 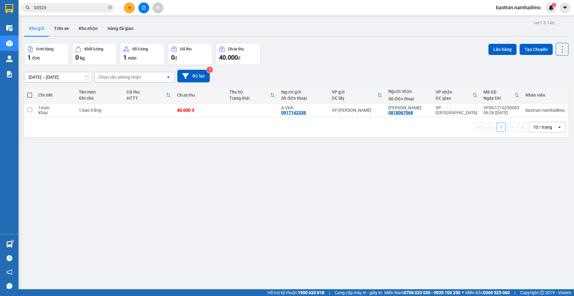 What do you see at coordinates (496, 293) in the screenshot?
I see `strong: 0369 525 060` at bounding box center [496, 293].